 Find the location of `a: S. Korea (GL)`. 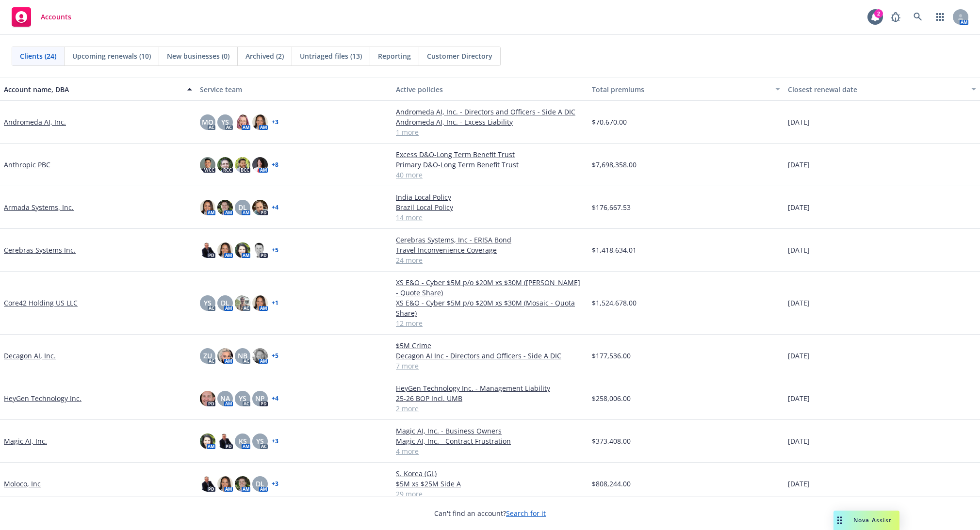

a: S. Korea (GL) is located at coordinates (490, 473).